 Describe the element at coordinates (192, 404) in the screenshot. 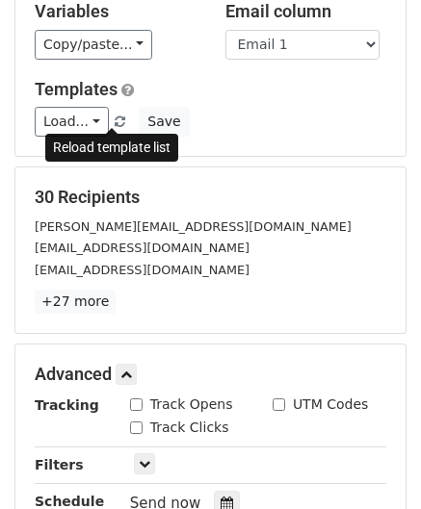

I see `label: Track Opens` at that location.